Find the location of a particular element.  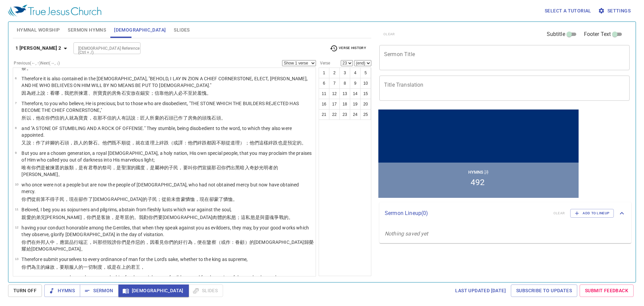

p: Therefore submit yourselves to every ordinance of man for the Lord's sake, whether to the king as... is located at coordinates (134, 259).